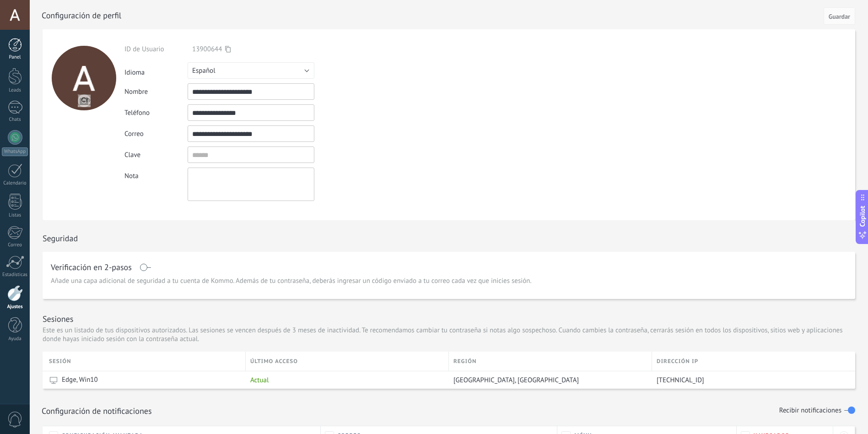  I want to click on div: Clave, so click(156, 154).